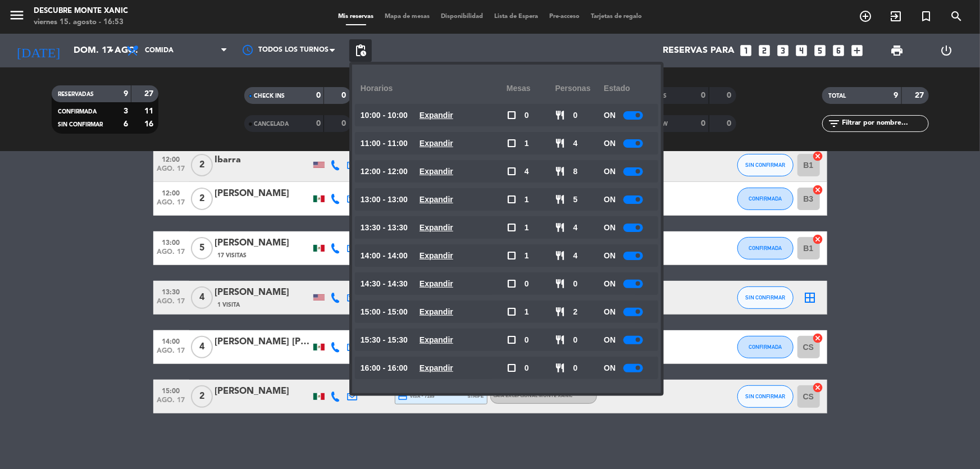  Describe the element at coordinates (866, 17) in the screenshot. I see `span: RESERVAR MESA` at that location.